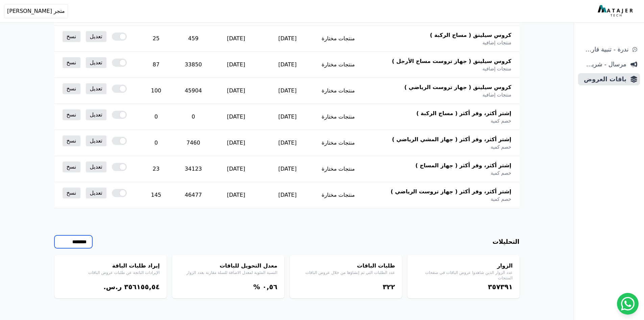 The height and width of the screenshot is (320, 644). I want to click on td: 25, so click(156, 39).